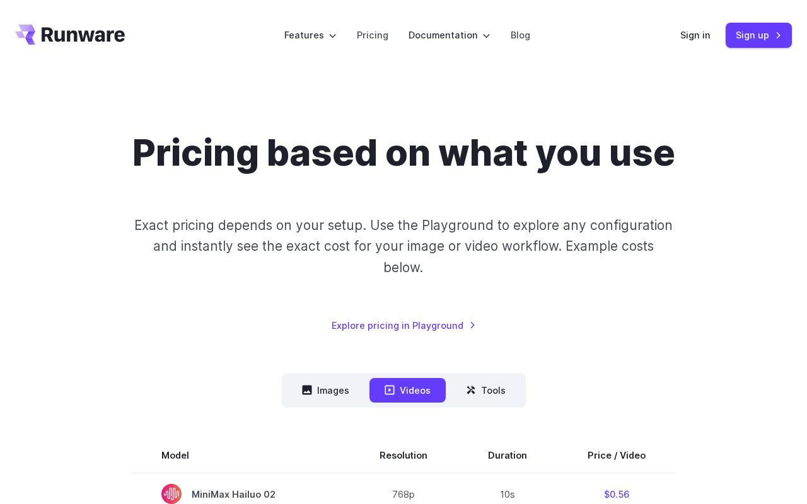 Image resolution: width=807 pixels, height=504 pixels. I want to click on span: MiniMax Hailuo 02, so click(240, 494).